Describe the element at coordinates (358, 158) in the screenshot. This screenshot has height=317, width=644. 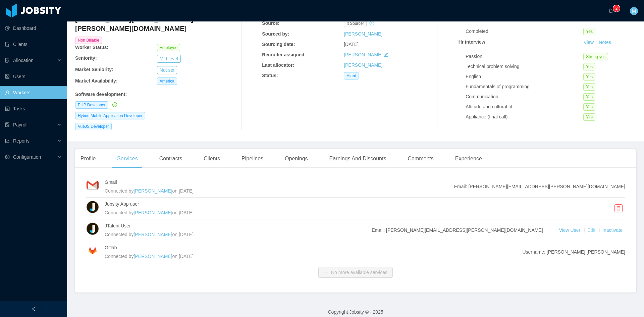
I see `div: Earnings And Discounts` at that location.